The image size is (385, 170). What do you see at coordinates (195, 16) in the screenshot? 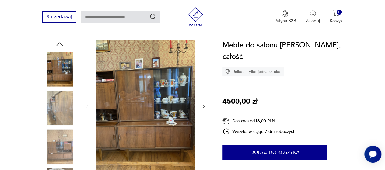
I see `img: Patyna - sklep z meblami i dekoracjami vintage` at bounding box center [195, 16].